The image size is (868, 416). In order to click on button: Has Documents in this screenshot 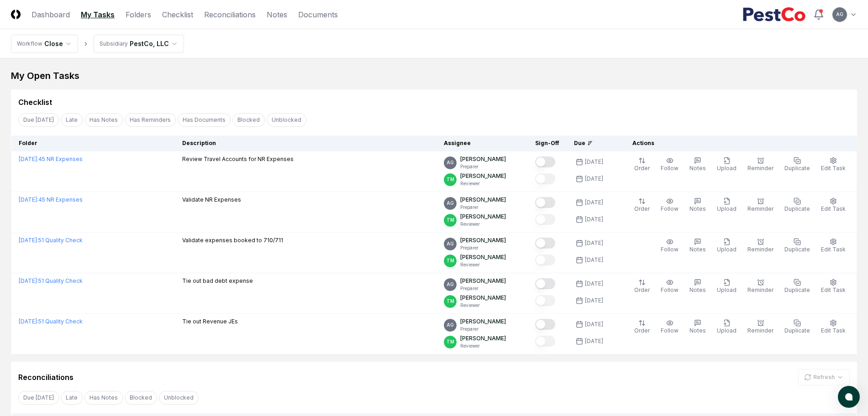, I will do `click(204, 120)`.